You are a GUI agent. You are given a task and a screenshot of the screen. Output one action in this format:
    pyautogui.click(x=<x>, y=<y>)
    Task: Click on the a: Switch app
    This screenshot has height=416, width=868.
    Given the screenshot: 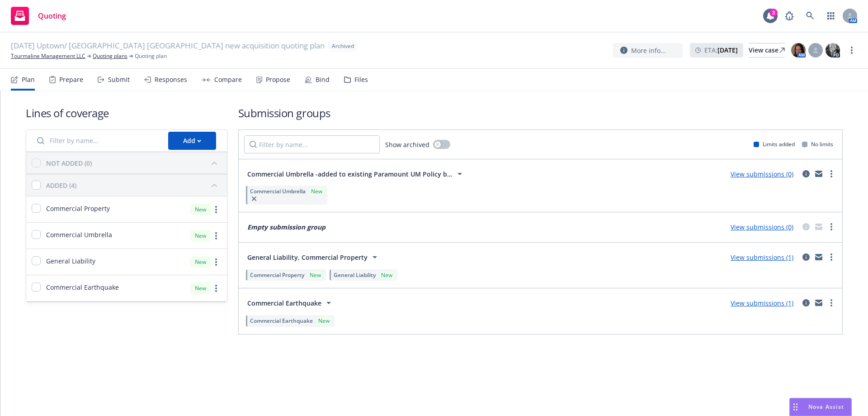 What is the action you would take?
    pyautogui.click(x=831, y=16)
    